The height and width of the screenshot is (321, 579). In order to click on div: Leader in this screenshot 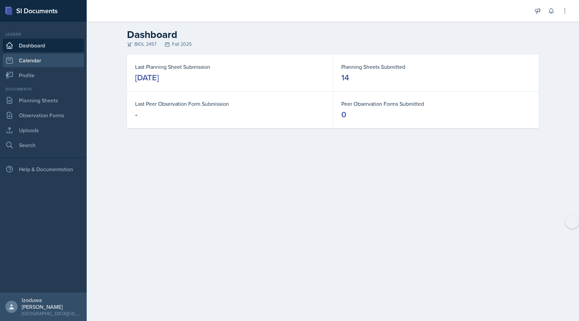, I will do `click(43, 34)`.